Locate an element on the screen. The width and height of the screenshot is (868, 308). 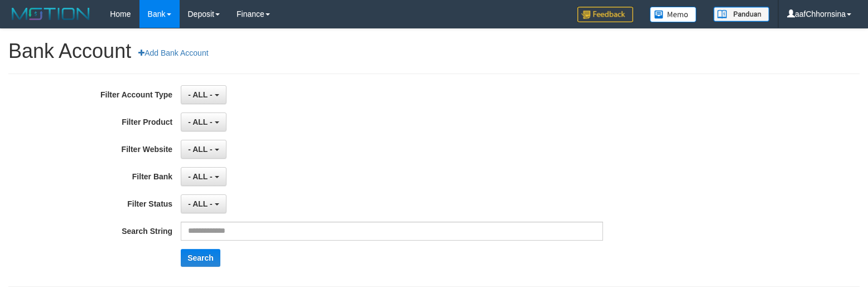
a: Add Bank Account is located at coordinates (173, 53).